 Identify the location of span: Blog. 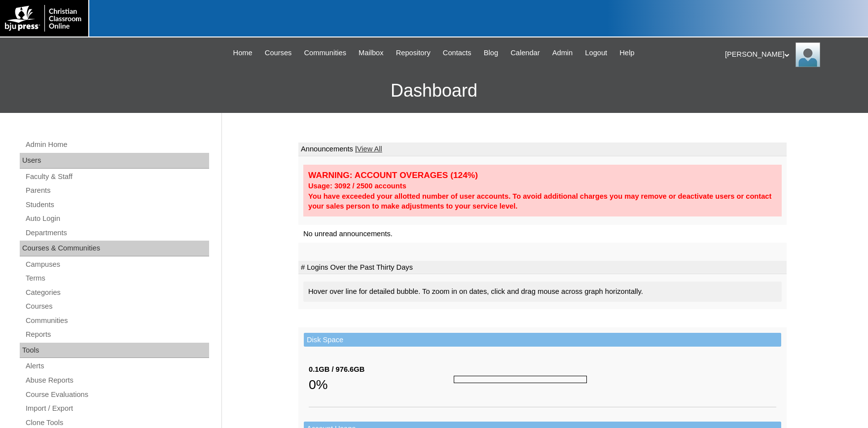
(491, 53).